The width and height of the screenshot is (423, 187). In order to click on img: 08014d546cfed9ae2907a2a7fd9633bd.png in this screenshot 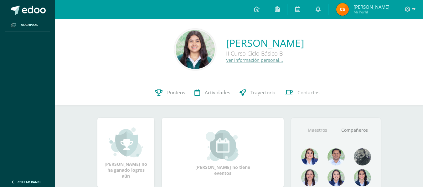, I will do `click(195, 49)`.